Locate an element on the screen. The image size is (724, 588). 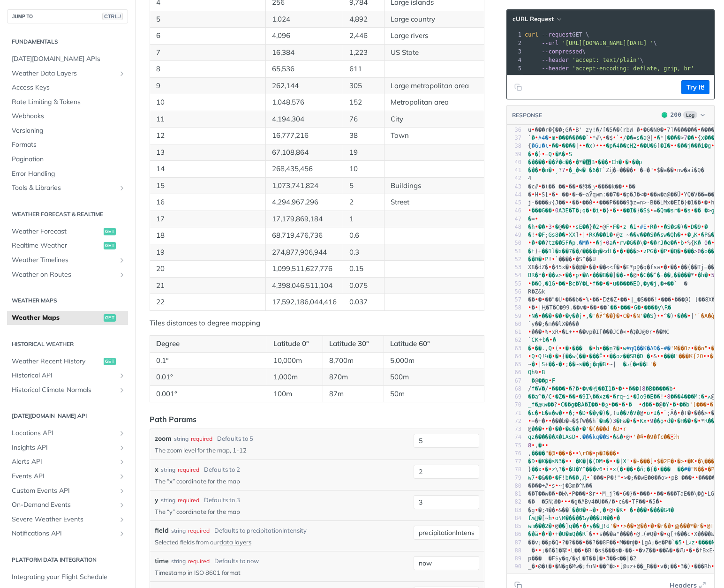
button: Try It! is located at coordinates (695, 87).